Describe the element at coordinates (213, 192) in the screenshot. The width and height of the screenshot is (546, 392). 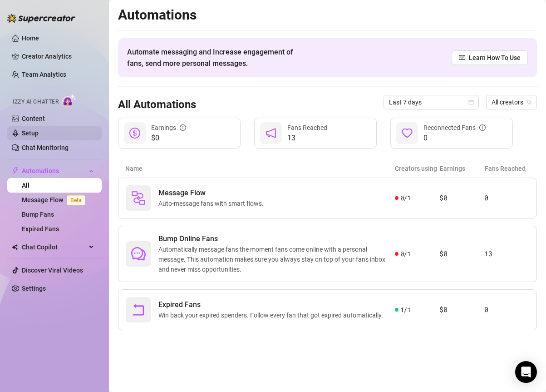
I see `span: Message Flow` at that location.